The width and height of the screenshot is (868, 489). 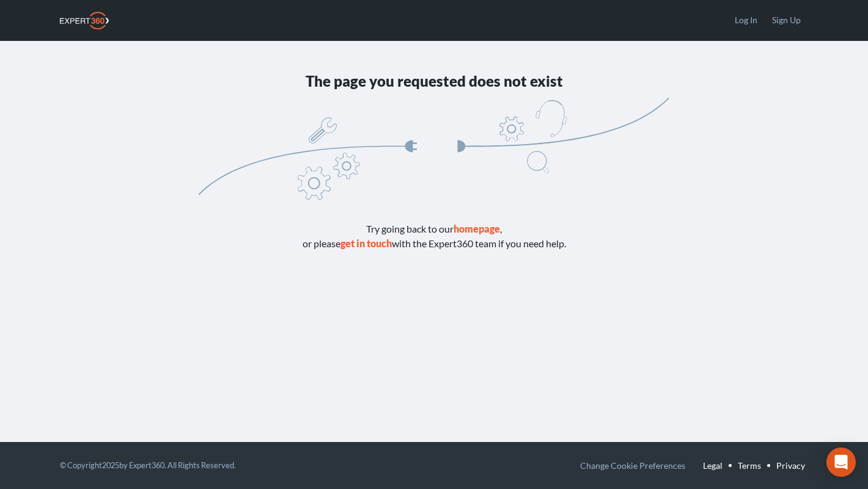 What do you see at coordinates (434, 81) in the screenshot?
I see `h1: The page you requested does not exist` at bounding box center [434, 81].